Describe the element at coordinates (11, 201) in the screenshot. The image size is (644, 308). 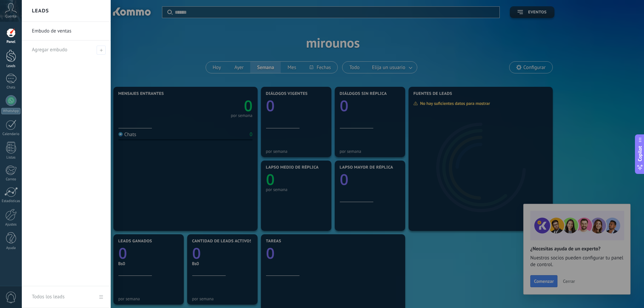
I see `div: Estadísticas` at that location.